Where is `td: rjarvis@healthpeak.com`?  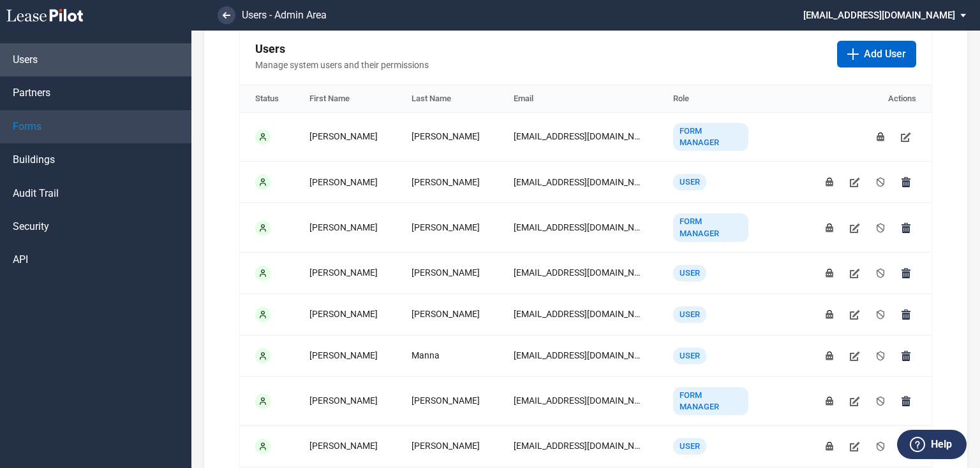
td: rjarvis@healthpeak.com is located at coordinates (578, 314).